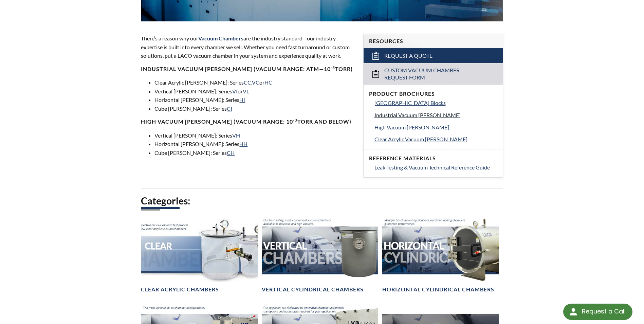 Image resolution: width=644 pixels, height=324 pixels. I want to click on span: Leak Testing & Vacuum Technical Reference Guide, so click(432, 167).